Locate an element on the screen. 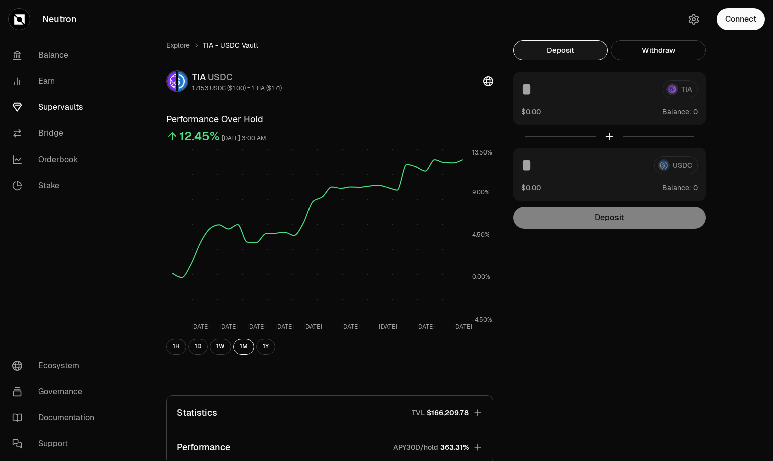 Image resolution: width=773 pixels, height=461 pixels. a: Balance is located at coordinates (56, 55).